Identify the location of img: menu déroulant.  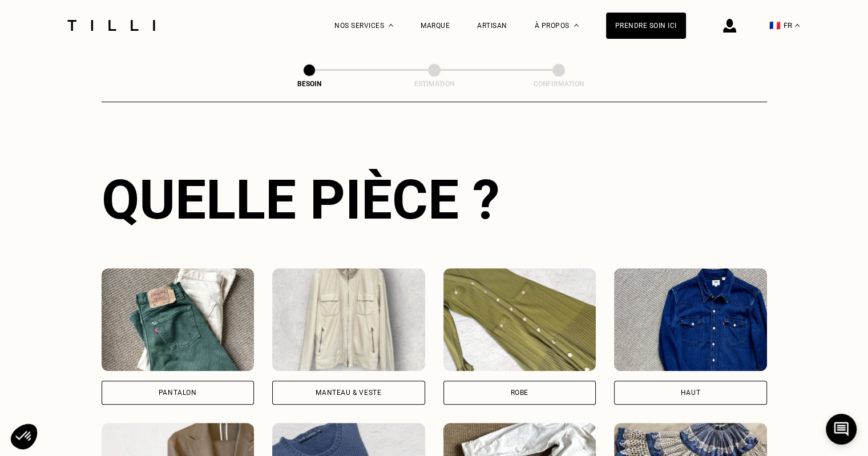
(798, 25).